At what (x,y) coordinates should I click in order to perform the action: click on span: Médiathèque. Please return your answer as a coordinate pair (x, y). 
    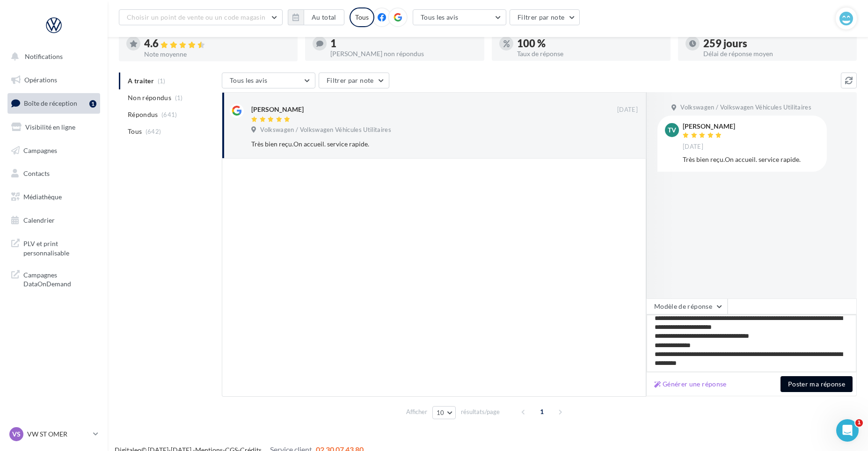
    Looking at the image, I should click on (43, 197).